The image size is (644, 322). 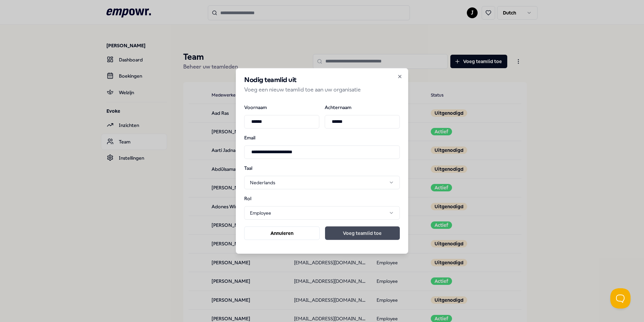 I want to click on button: Annuleren, so click(x=282, y=233).